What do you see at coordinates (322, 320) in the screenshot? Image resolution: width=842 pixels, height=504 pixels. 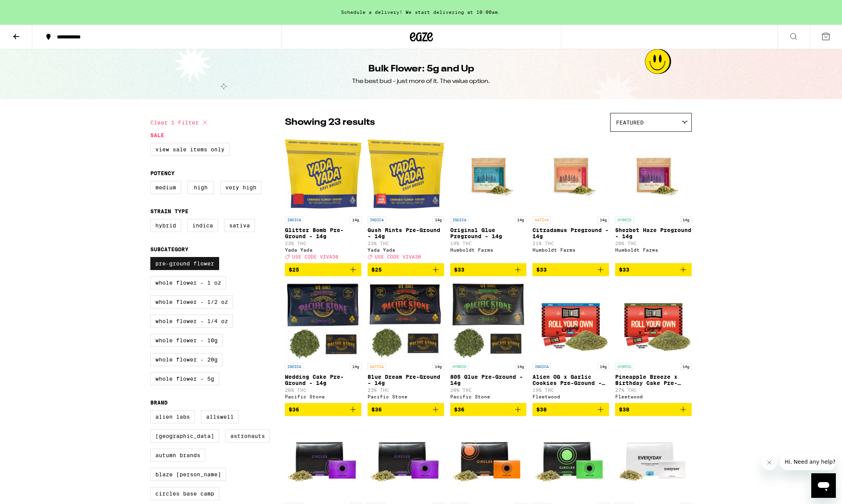 I see `img: Pacific Stone - Wedding Cake Pre-Ground - 14g` at bounding box center [322, 320].